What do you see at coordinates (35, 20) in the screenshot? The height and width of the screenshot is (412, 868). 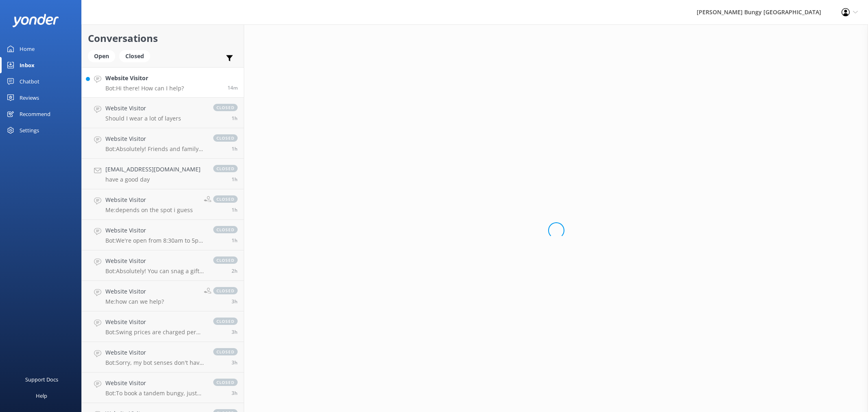 I see `img: yonder-white-logo.png` at bounding box center [35, 20].